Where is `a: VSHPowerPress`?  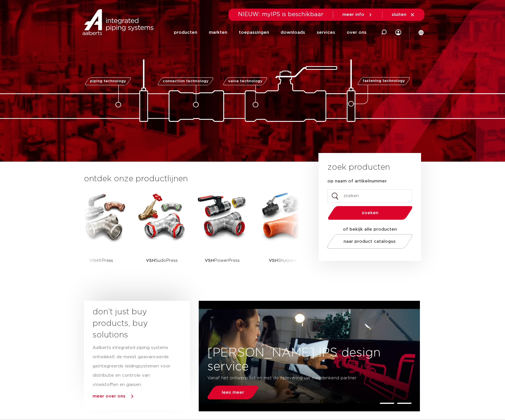 a: VSHPowerPress is located at coordinates (222, 235).